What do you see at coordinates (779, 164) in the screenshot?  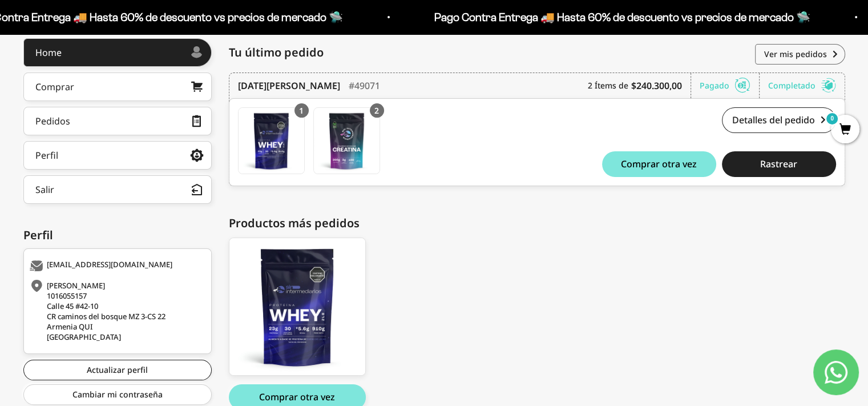 I see `span: Rastrear` at bounding box center [779, 164].